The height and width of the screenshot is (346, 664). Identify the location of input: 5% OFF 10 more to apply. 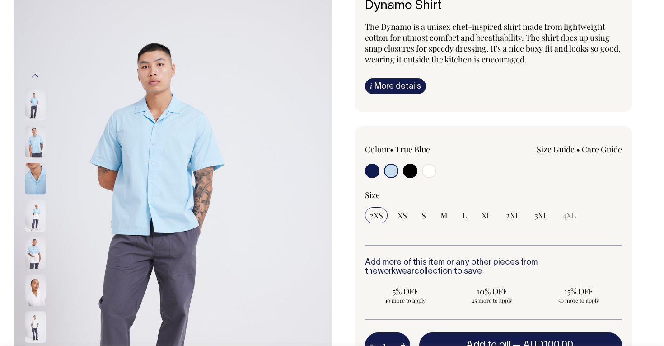
(406, 295).